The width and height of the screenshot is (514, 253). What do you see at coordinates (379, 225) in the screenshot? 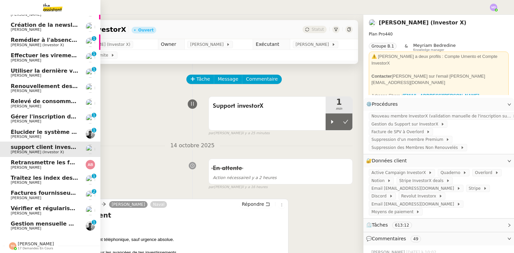
I see `span: Tâches` at bounding box center [379, 225].